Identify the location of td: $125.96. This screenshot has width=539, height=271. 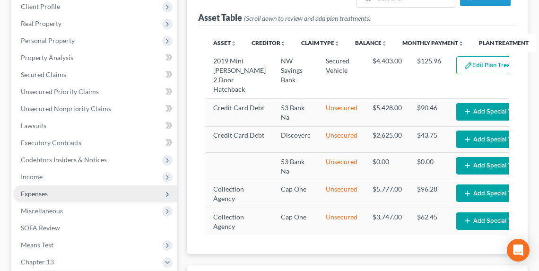
(429, 76).